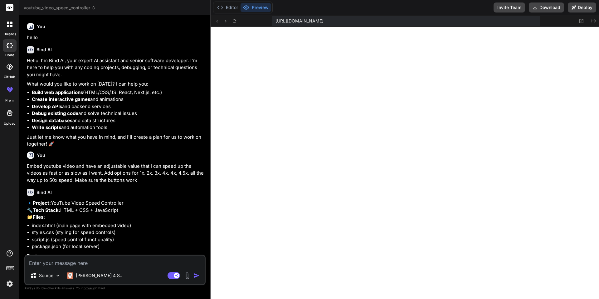  I want to click on li: styles.css (styling for speed controls), so click(118, 232).